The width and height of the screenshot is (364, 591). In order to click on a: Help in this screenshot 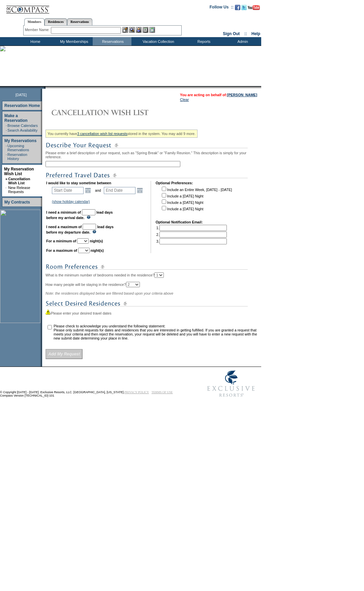, I will do `click(256, 34)`.